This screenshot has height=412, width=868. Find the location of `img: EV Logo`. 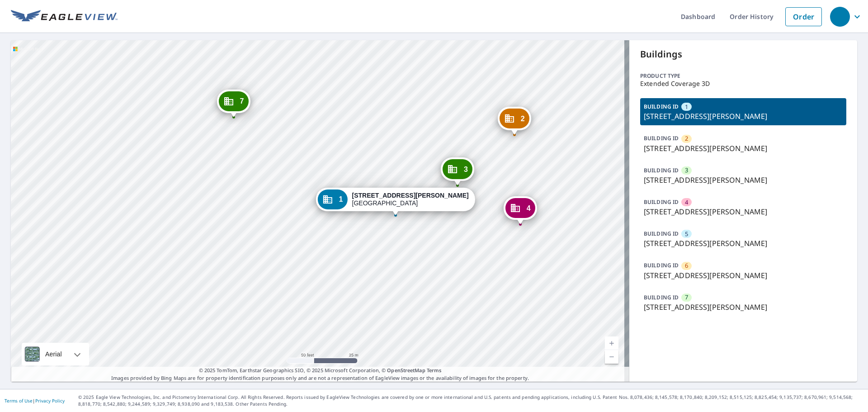

img: EV Logo is located at coordinates (64, 17).